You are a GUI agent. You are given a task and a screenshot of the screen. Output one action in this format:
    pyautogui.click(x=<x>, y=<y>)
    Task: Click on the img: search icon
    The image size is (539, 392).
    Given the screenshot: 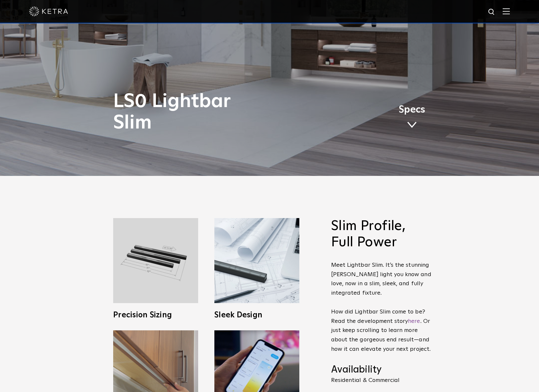 What is the action you would take?
    pyautogui.click(x=491, y=12)
    